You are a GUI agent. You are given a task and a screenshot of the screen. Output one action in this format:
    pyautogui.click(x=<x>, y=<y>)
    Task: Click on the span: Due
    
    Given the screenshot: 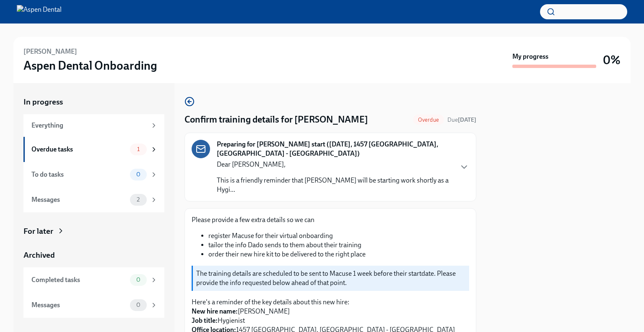 What is the action you would take?
    pyautogui.click(x=462, y=119)
    